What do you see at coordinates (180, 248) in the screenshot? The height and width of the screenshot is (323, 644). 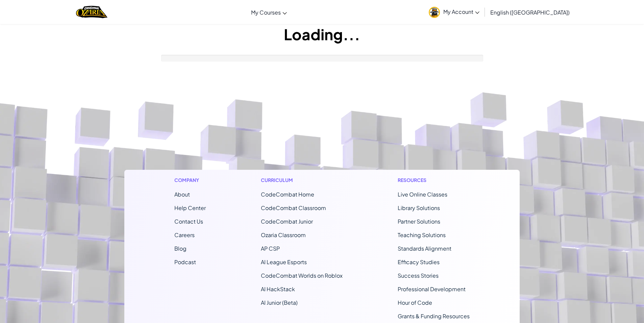 I see `a: Blog` at bounding box center [180, 248].